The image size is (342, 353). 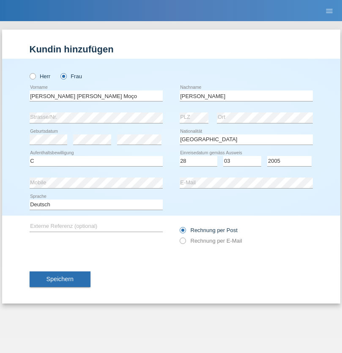 I want to click on input: Rechnung per Post, so click(x=182, y=232).